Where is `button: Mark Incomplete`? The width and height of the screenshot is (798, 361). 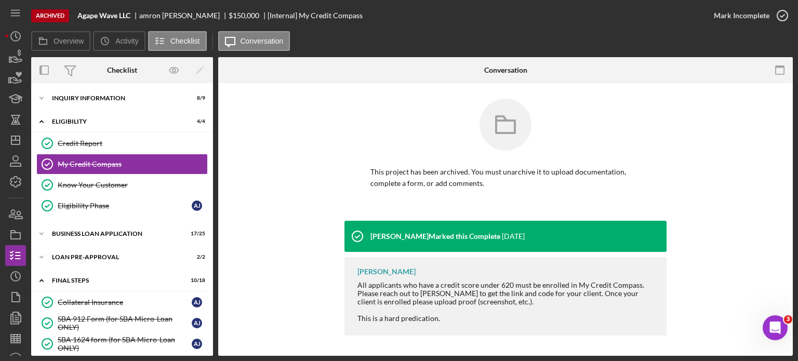 button: Mark Incomplete is located at coordinates (748, 16).